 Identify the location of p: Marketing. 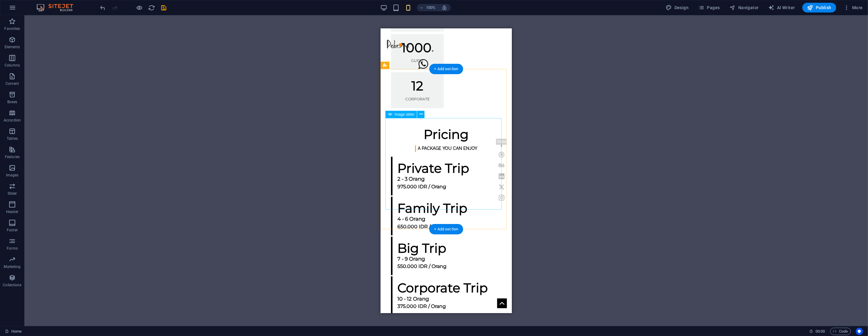
(12, 267).